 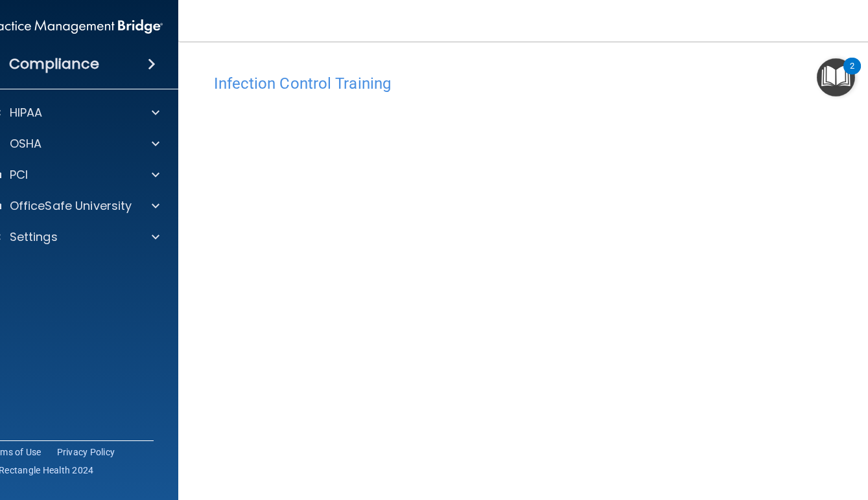 What do you see at coordinates (71, 206) in the screenshot?
I see `p: OfficeSafe University` at bounding box center [71, 206].